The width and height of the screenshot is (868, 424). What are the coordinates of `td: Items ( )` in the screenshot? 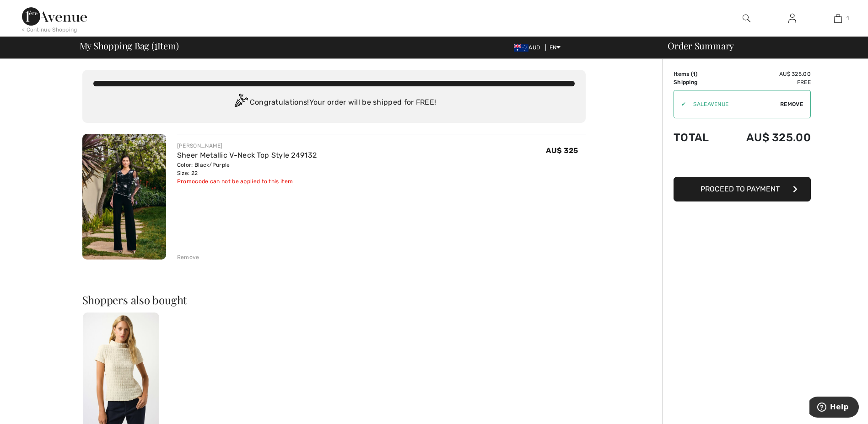 It's located at (698, 74).